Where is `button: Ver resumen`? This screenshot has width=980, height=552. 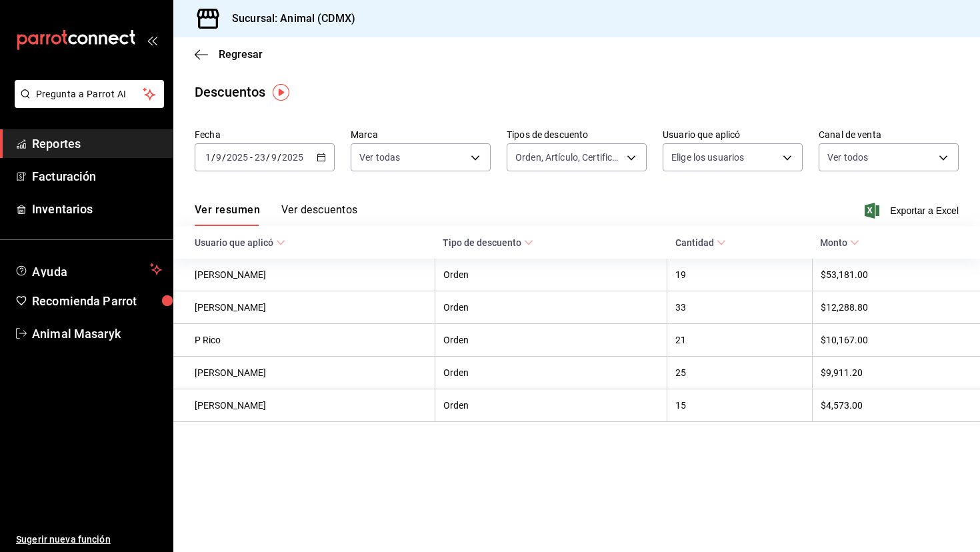
button: Ver resumen is located at coordinates (227, 215).